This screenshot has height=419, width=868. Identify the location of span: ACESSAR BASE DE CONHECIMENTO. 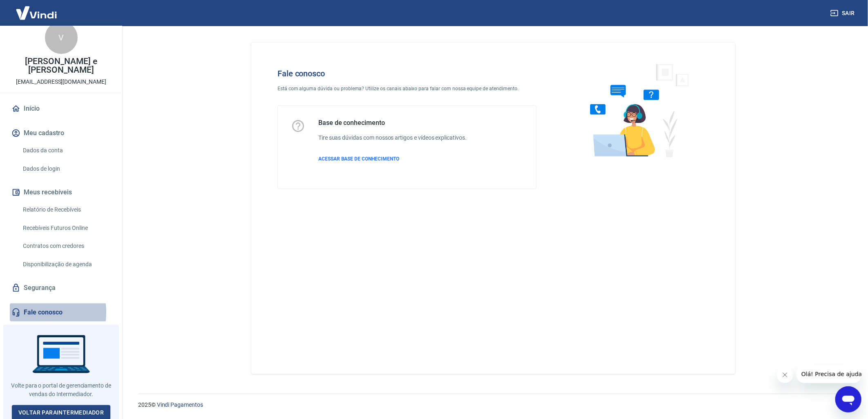
(359, 159).